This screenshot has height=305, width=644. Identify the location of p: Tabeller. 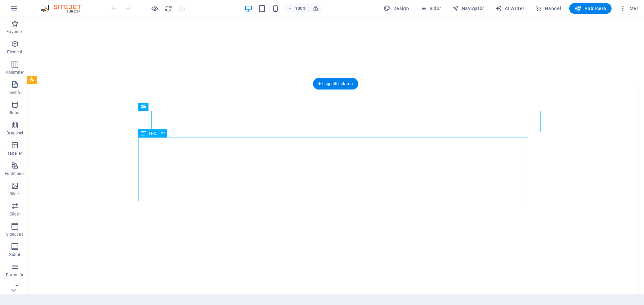
(15, 153).